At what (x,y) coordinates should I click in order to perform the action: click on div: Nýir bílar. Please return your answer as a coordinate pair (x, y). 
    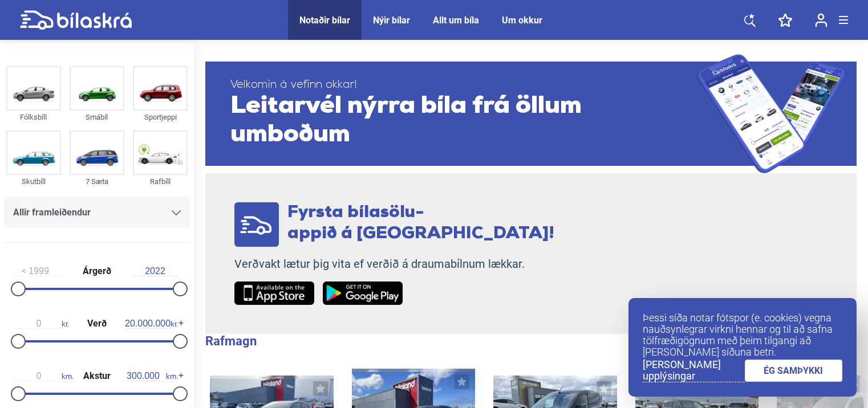
    Looking at the image, I should click on (391, 20).